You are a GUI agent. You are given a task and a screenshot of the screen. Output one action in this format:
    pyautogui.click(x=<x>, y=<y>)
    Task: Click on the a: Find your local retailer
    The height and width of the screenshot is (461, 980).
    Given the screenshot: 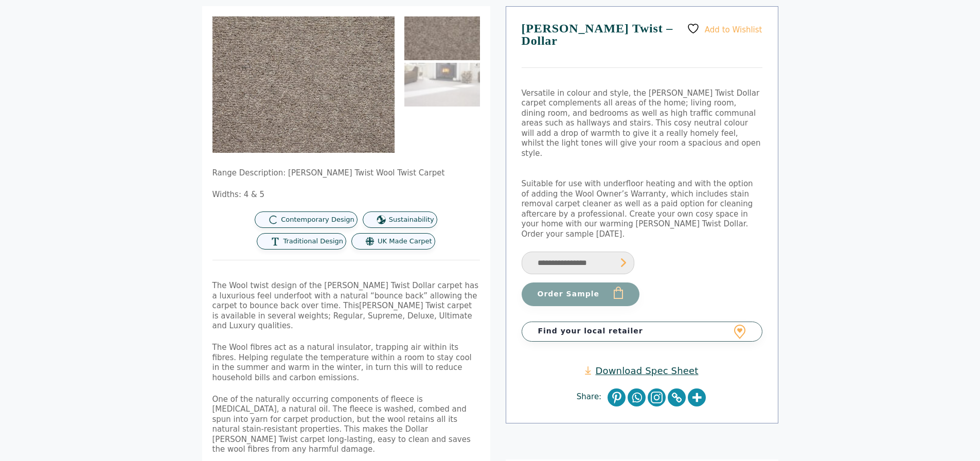 What is the action you would take?
    pyautogui.click(x=642, y=331)
    